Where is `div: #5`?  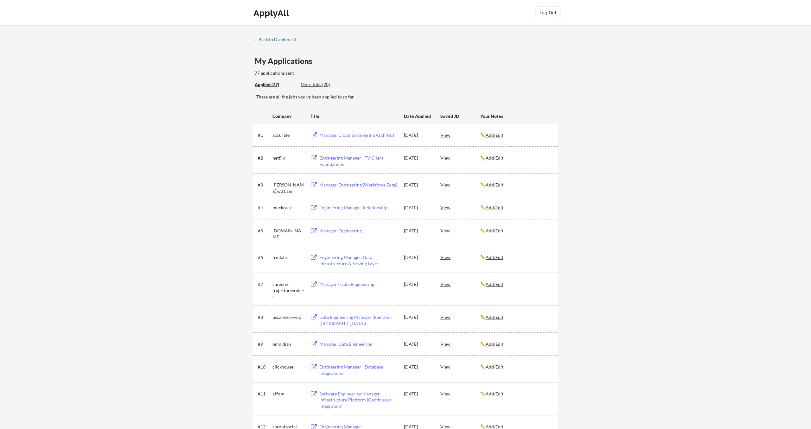 div: #5 is located at coordinates (264, 231).